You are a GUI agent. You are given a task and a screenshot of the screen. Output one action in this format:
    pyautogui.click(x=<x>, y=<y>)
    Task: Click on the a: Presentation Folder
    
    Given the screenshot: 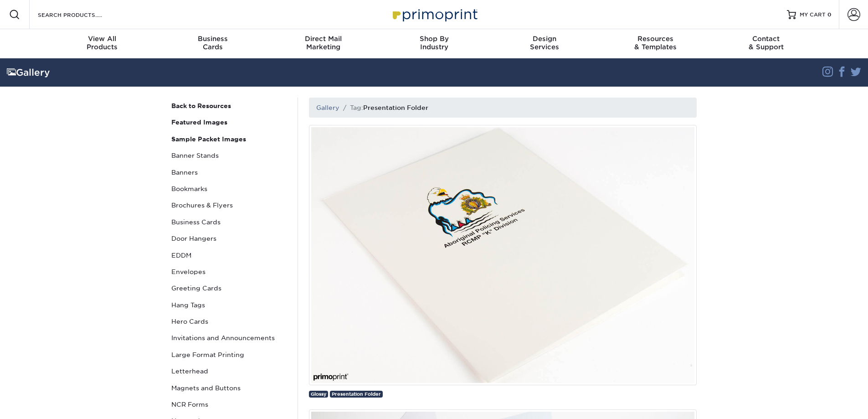 What is the action you would take?
    pyautogui.click(x=357, y=394)
    